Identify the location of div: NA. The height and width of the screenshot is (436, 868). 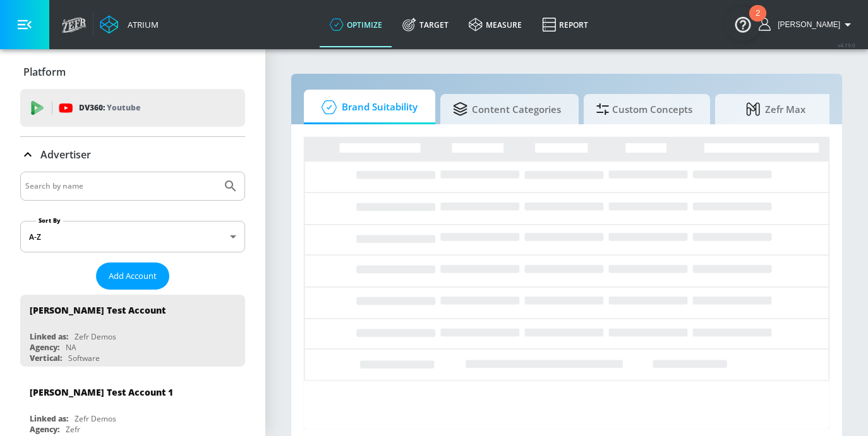
(70, 347).